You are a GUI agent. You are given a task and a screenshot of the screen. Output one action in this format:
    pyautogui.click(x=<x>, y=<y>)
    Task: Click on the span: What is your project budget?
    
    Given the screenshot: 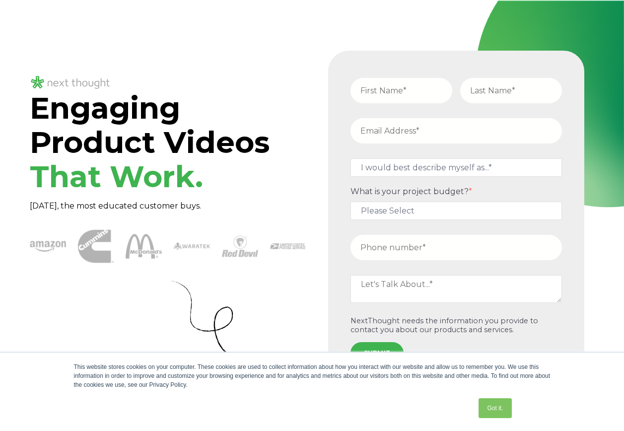 What is the action you would take?
    pyautogui.click(x=410, y=191)
    